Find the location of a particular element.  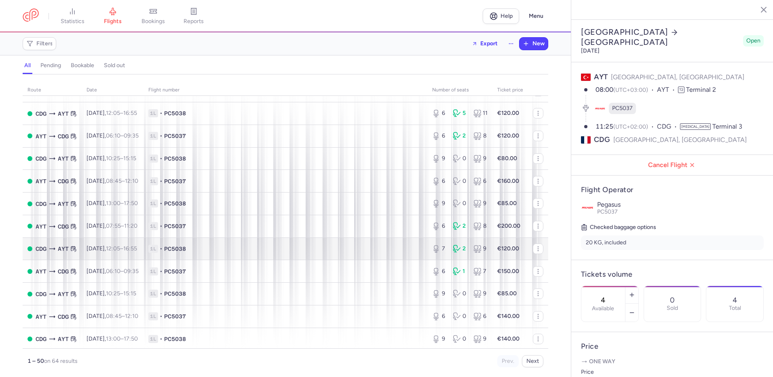

strong: €160.00 is located at coordinates (509, 181).